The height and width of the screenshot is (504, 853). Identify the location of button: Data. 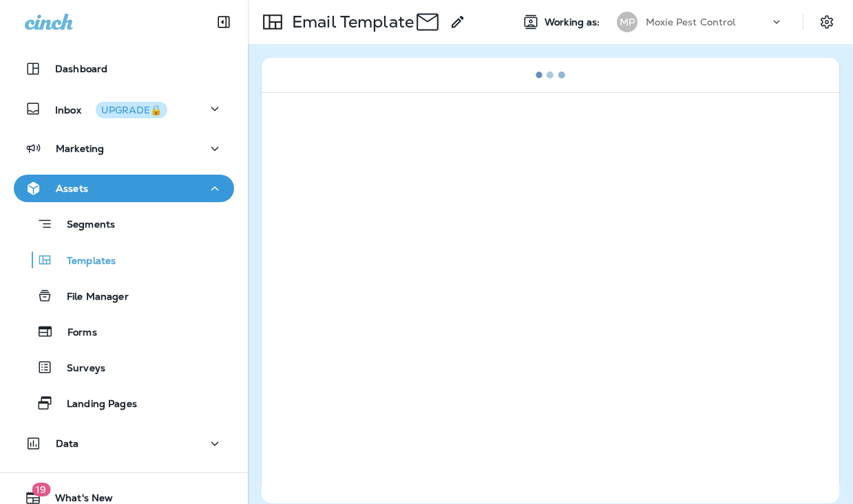
(123, 443).